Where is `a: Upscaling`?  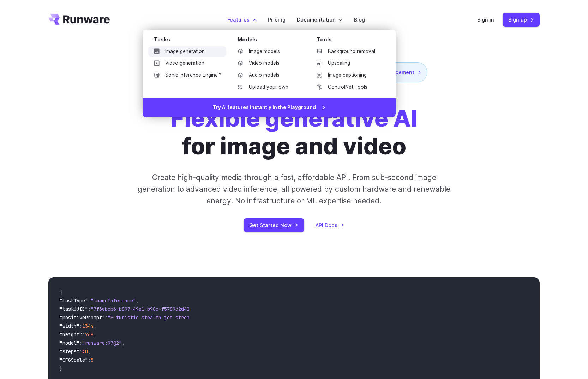
a: Upscaling is located at coordinates (348, 63).